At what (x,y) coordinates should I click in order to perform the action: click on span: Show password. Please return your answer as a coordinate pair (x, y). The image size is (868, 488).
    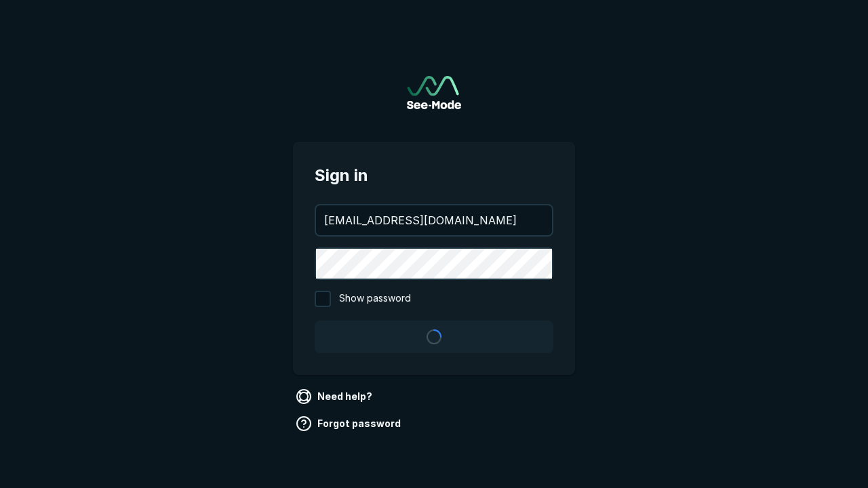
    Looking at the image, I should click on (375, 299).